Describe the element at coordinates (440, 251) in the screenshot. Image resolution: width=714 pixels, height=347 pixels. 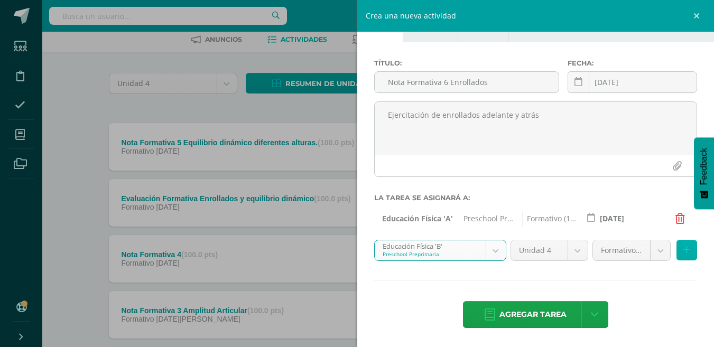
I see `a: Educación Física 'B'Preschool Preprimaria` at that location.